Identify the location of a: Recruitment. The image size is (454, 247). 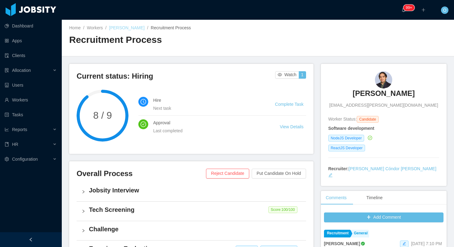
(337, 234).